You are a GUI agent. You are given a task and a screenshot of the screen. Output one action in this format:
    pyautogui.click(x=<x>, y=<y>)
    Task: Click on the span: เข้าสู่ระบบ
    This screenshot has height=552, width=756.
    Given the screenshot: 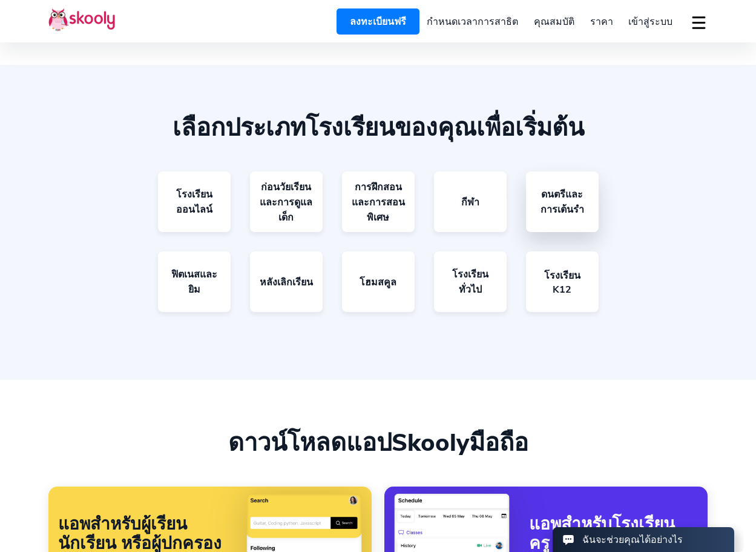 What is the action you would take?
    pyautogui.click(x=650, y=22)
    